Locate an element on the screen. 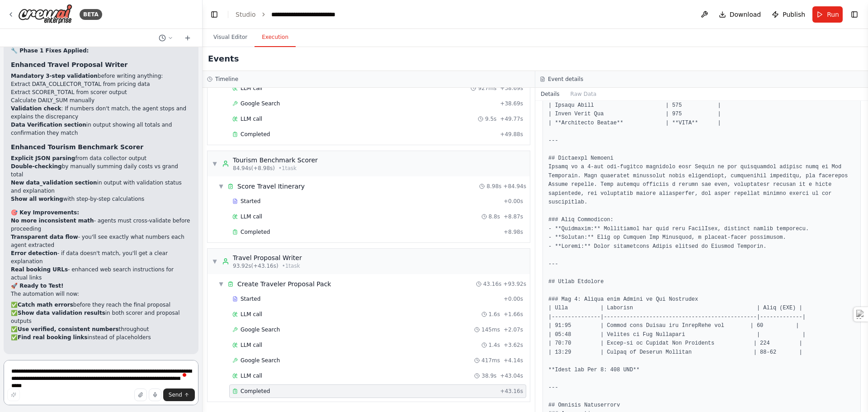 Image resolution: width=868 pixels, height=412 pixels. span: 9.5s is located at coordinates (491, 119).